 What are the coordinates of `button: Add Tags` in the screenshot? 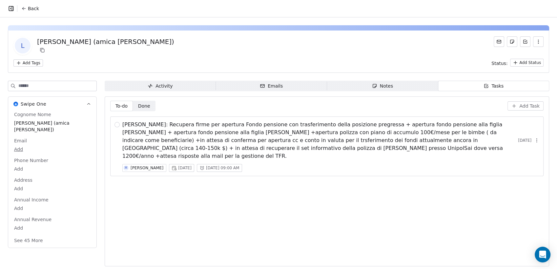 It's located at (28, 63).